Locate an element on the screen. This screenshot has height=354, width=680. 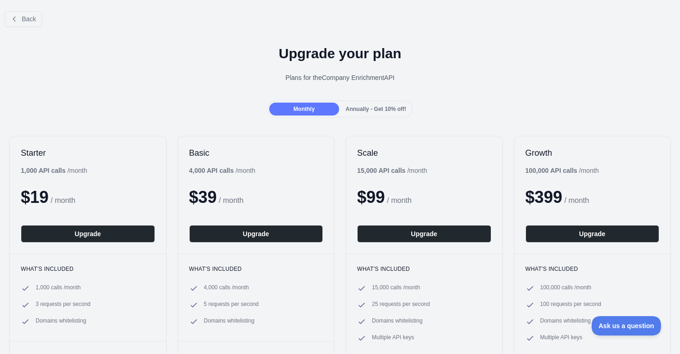
h2: Scale is located at coordinates (424, 153).